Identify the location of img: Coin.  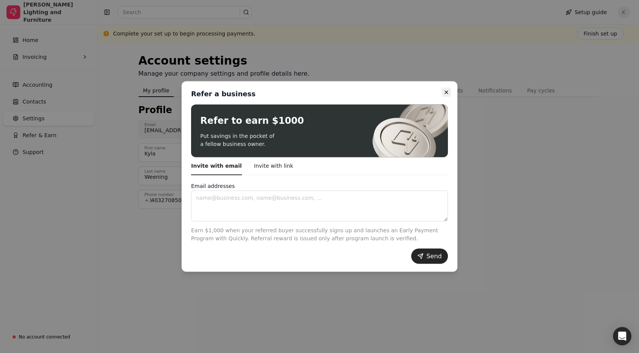
(412, 131).